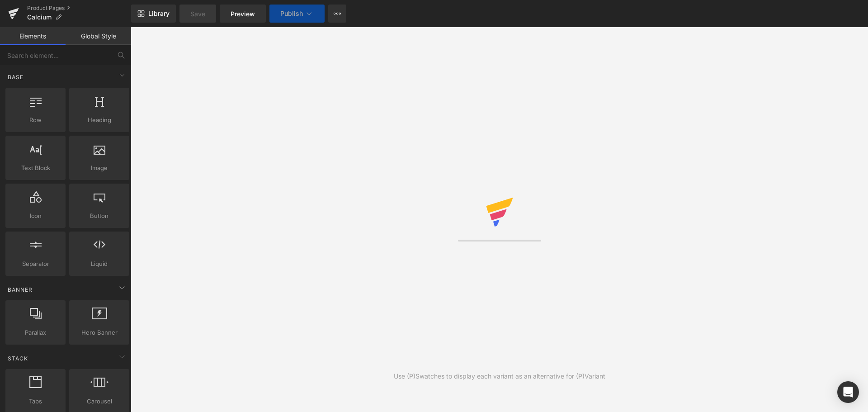  I want to click on div: Use (P)Swatches to display each variant as an alternative for (P)Variant, so click(500, 377).